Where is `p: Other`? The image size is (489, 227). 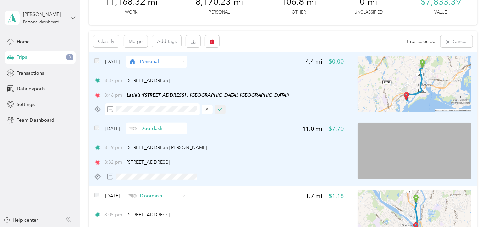
p: Other is located at coordinates (299, 13).